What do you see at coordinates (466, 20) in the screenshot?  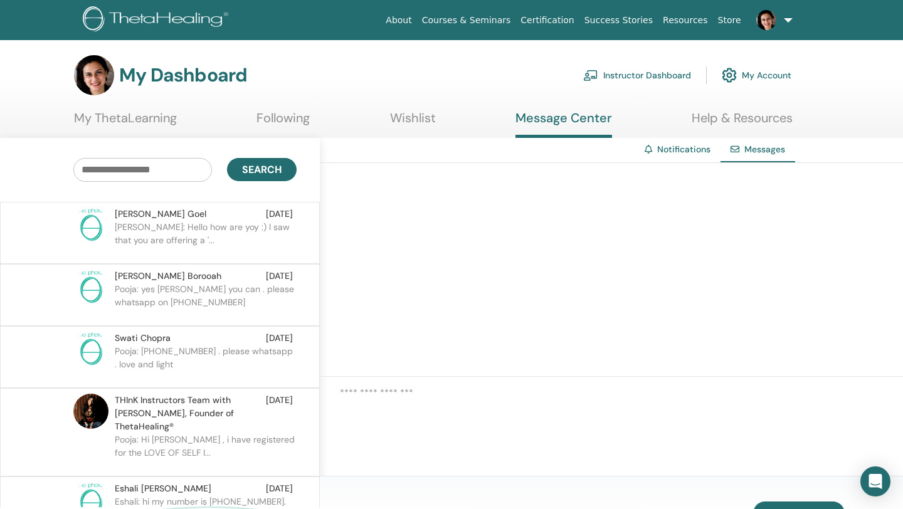 I see `a: Courses & Seminars` at bounding box center [466, 20].